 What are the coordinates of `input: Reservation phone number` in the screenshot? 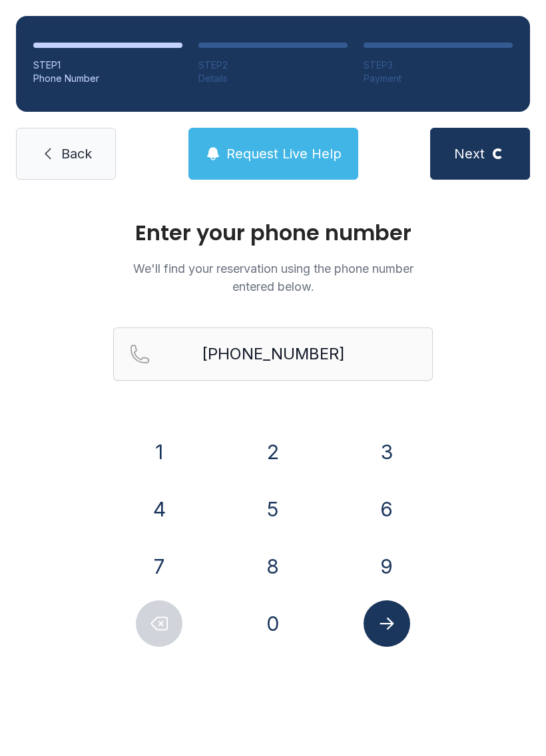 It's located at (273, 354).